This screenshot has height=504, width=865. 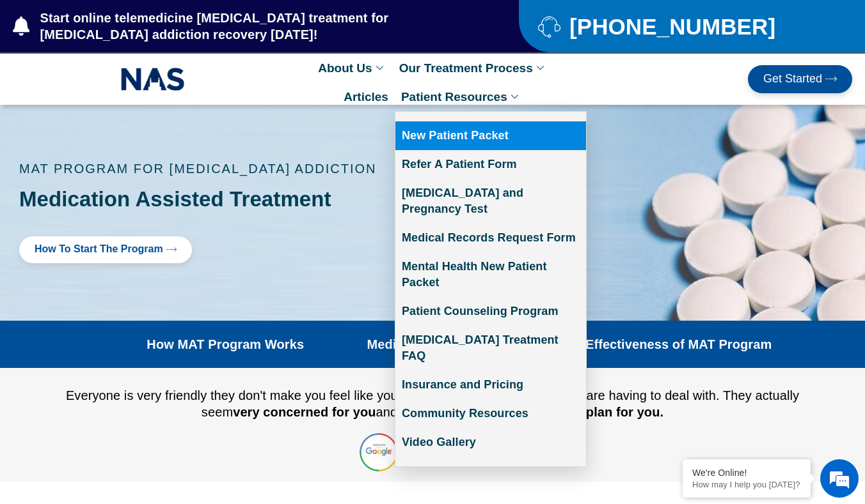 What do you see at coordinates (285, 200) in the screenshot?
I see `h1: Medication Assisted Treatment` at bounding box center [285, 200].